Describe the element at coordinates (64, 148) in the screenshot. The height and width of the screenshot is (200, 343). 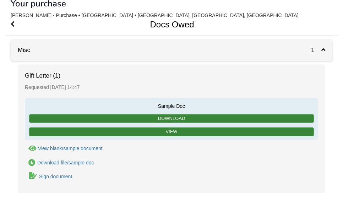
I see `button: View Gift Letter (1)` at that location.